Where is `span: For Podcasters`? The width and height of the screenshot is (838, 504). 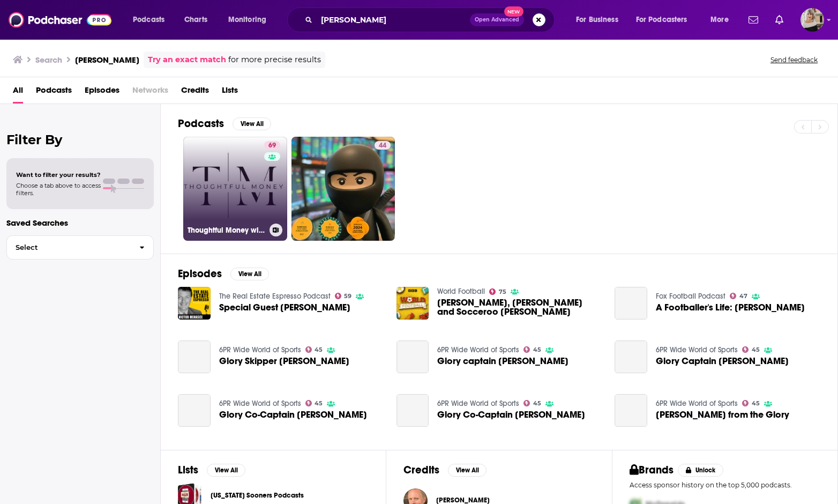
span: For Podcasters is located at coordinates (662, 19).